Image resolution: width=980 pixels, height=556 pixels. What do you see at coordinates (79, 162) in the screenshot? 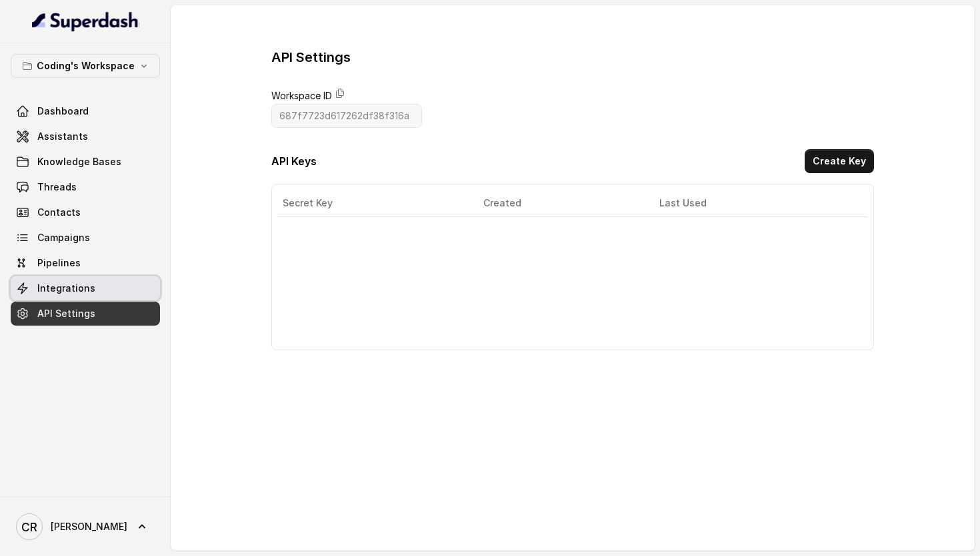
I see `span: Knowledge Bases` at bounding box center [79, 162].